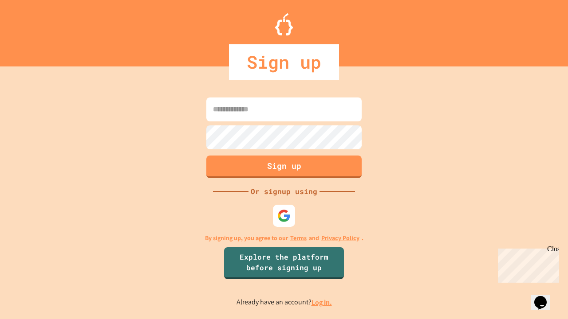 The height and width of the screenshot is (319, 568). I want to click on div: Chat with us now!Close, so click(32, 30).